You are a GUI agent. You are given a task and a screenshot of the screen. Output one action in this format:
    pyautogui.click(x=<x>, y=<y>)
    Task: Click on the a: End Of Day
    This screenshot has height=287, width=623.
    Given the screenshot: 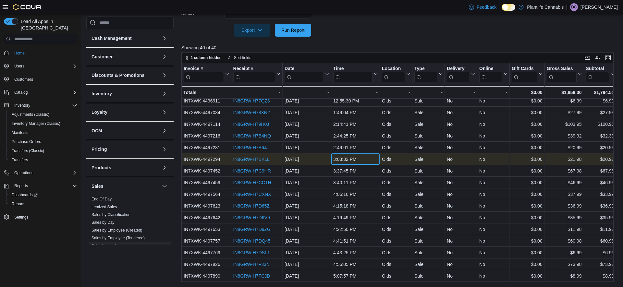 What is the action you would take?
    pyautogui.click(x=102, y=199)
    